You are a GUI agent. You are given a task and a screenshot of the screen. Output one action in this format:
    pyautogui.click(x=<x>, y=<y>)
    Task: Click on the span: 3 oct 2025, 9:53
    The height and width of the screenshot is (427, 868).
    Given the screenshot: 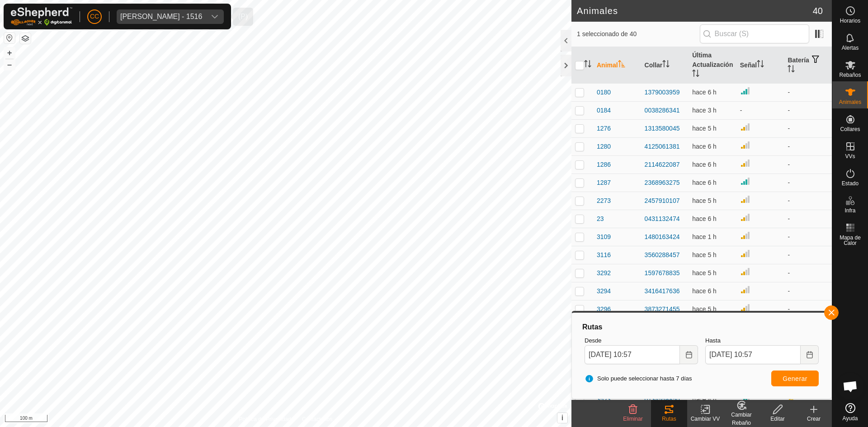 What is the action you would take?
    pyautogui.click(x=704, y=273)
    